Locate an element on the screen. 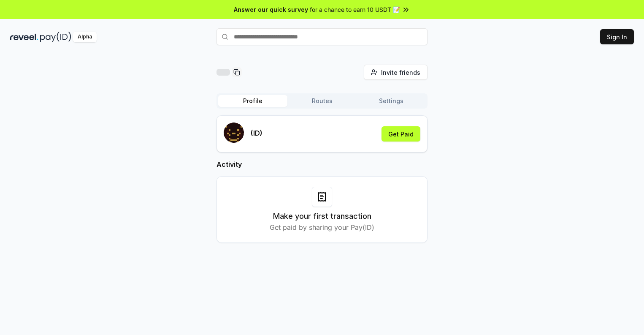  button: Routes is located at coordinates (322, 101).